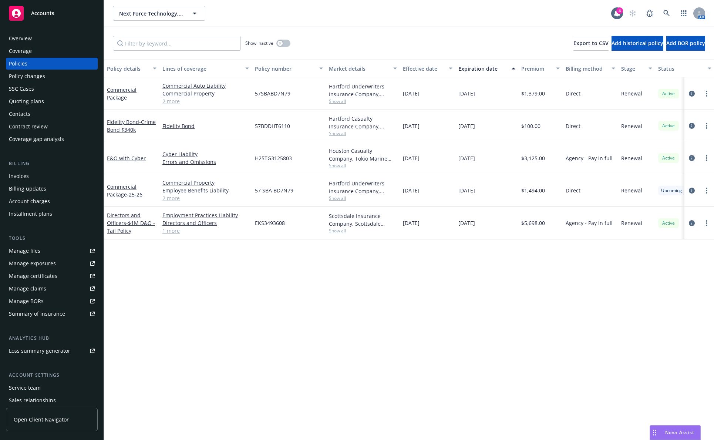 The width and height of the screenshot is (714, 440). What do you see at coordinates (680, 68) in the screenshot?
I see `div: Status` at bounding box center [680, 68].